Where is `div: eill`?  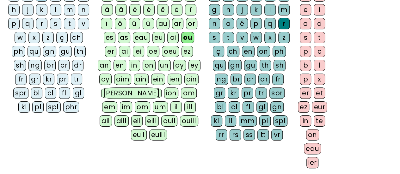
div: eill is located at coordinates (152, 121).